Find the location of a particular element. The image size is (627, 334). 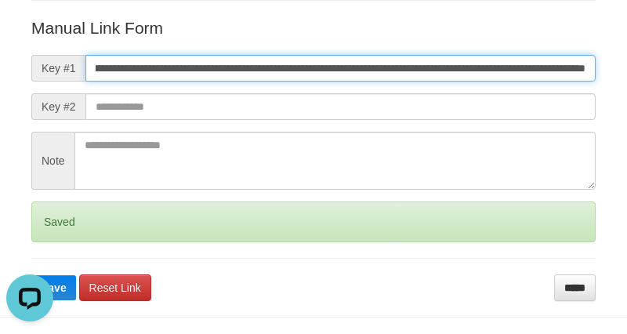

p: Manual Link Form is located at coordinates (314, 27).